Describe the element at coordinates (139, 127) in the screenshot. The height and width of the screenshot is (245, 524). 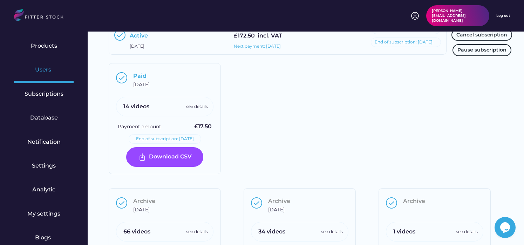
I see `div: Payment amount` at that location.